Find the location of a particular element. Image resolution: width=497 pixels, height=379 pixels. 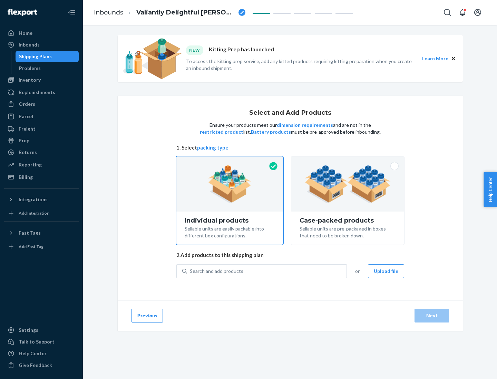

img: individual-pack.facf35554cb0f1810c75b2bd6df2d64e.png is located at coordinates (229, 184).